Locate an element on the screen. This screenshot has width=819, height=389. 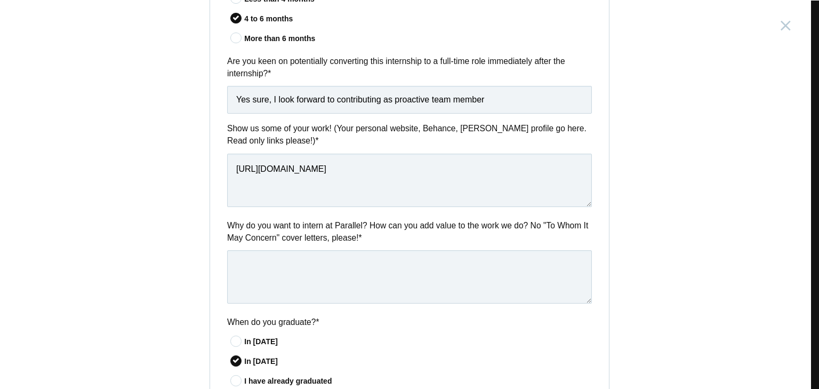
label: Why do you want to intern at Parallel? How can you add value to the work we do? No "To Whom It Ma... is located at coordinates (409, 231).